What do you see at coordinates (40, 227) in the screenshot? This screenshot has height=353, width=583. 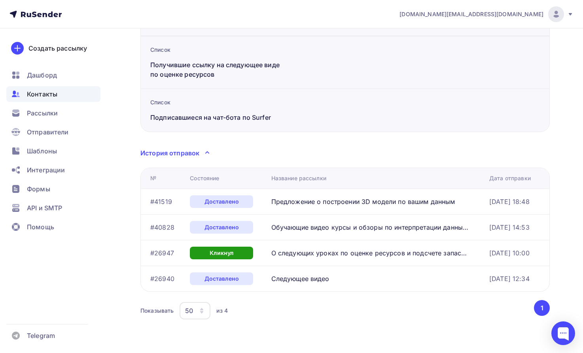 I see `span: Помощь` at bounding box center [40, 227].